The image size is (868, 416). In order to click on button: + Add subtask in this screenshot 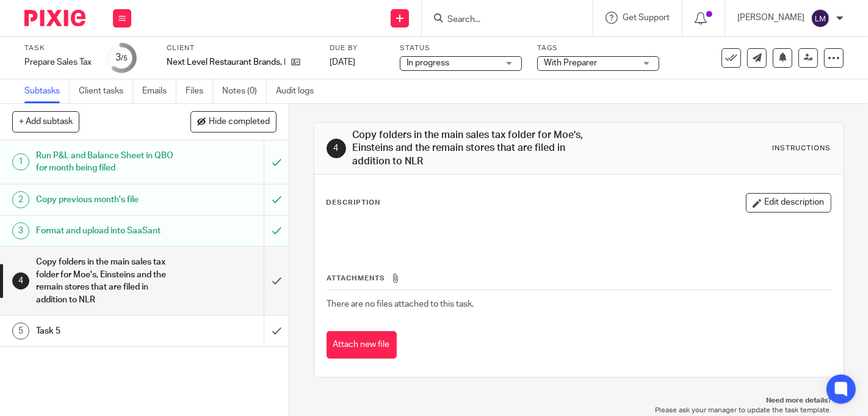, I will do `click(46, 122)`.